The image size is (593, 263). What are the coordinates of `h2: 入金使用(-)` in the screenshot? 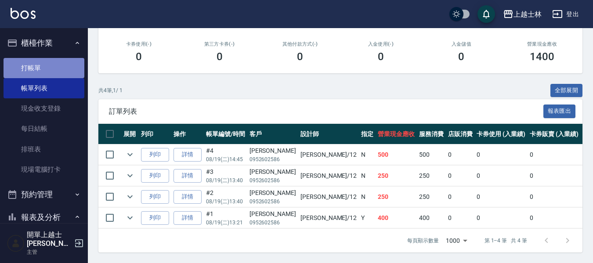 It's located at (381, 44).